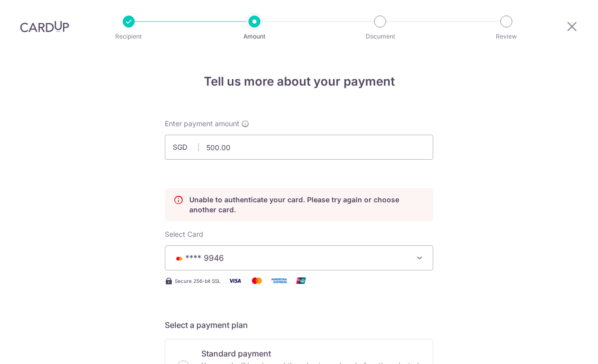  I want to click on img: MASTERCARD, so click(179, 258).